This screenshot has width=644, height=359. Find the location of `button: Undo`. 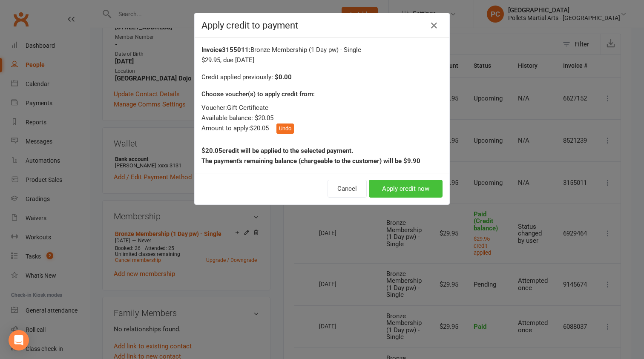

button: Undo is located at coordinates (285, 128).